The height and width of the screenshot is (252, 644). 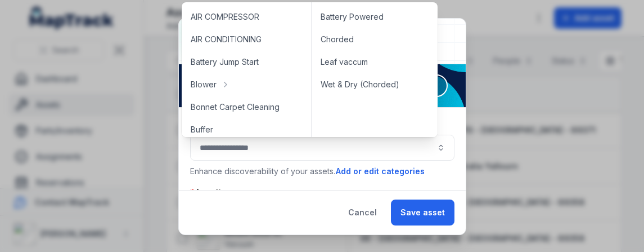 What do you see at coordinates (226, 39) in the screenshot?
I see `span: AIR CONDITIONING` at bounding box center [226, 39].